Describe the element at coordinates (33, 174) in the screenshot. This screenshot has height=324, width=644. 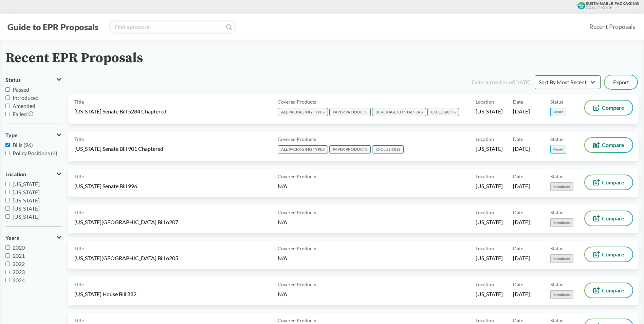
I see `button: Location` at that location.